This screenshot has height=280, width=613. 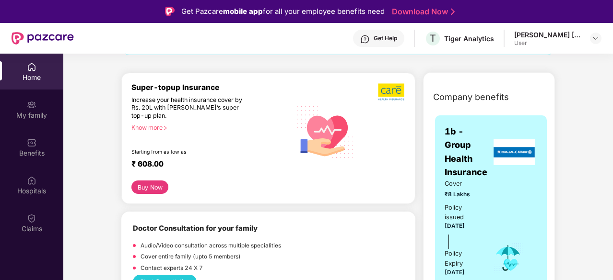 I want to click on img: svg+xml;base64,PHN2ZyBpZD0iSGVscC0zMngzMiIgeG1sbnM9Imh0dHA6Ly93d3cudzMub3JnLzIwMDAvc3ZnIiB3aWR0aD..., so click(x=365, y=39).